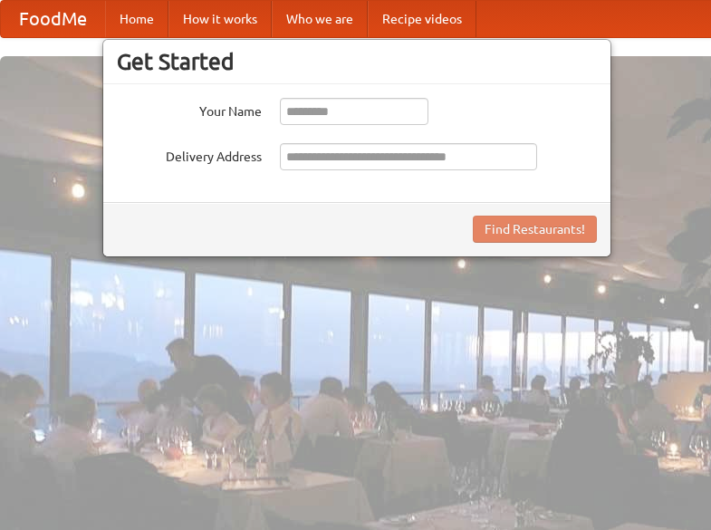 Image resolution: width=711 pixels, height=530 pixels. I want to click on label: Your Name, so click(189, 109).